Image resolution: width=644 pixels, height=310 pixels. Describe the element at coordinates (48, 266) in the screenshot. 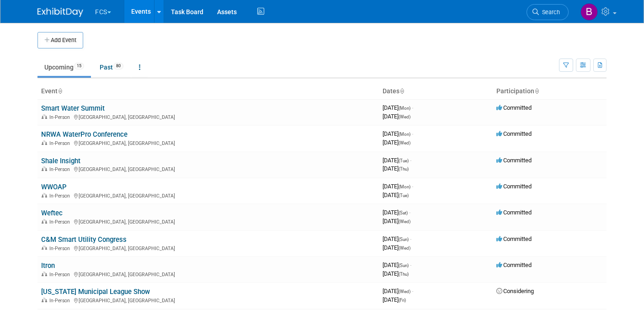

I see `a: Itron` at that location.